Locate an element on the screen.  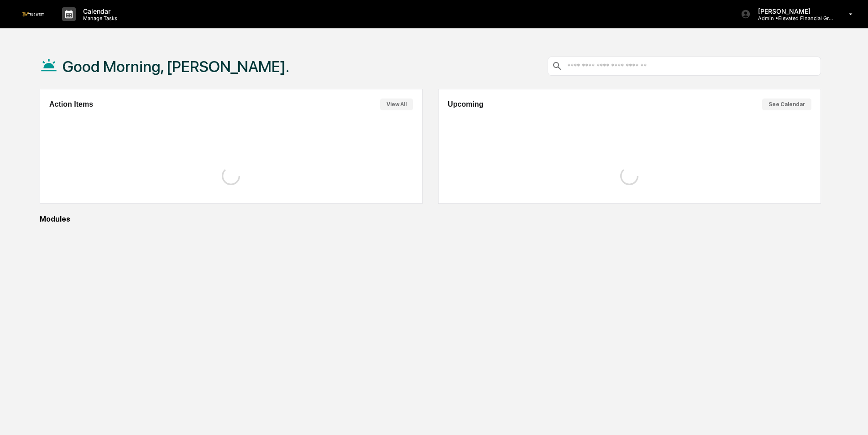
div: Modules is located at coordinates (430, 219).